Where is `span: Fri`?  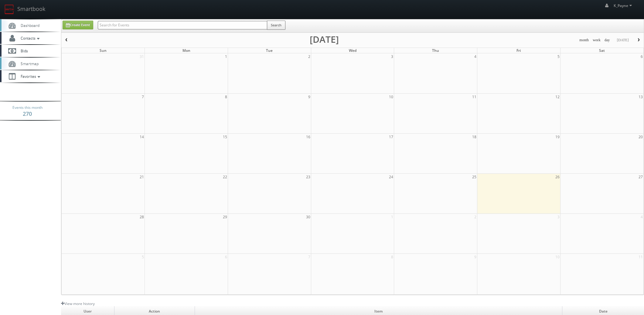
span: Fri is located at coordinates (518, 51).